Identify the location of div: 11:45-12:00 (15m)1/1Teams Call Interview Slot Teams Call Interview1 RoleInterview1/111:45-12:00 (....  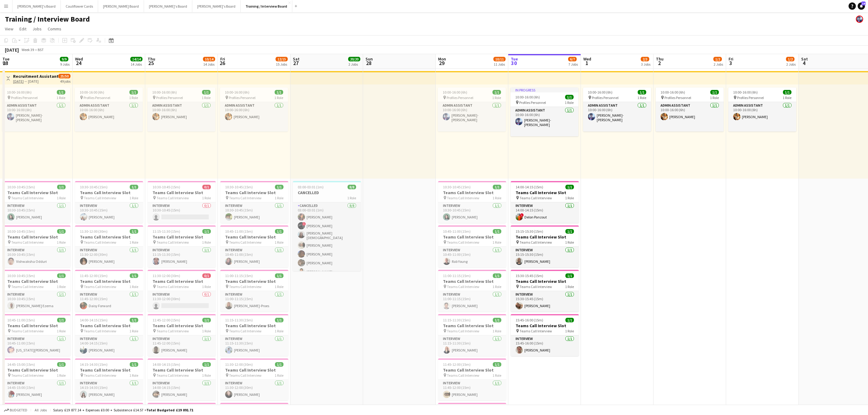
(472, 380).